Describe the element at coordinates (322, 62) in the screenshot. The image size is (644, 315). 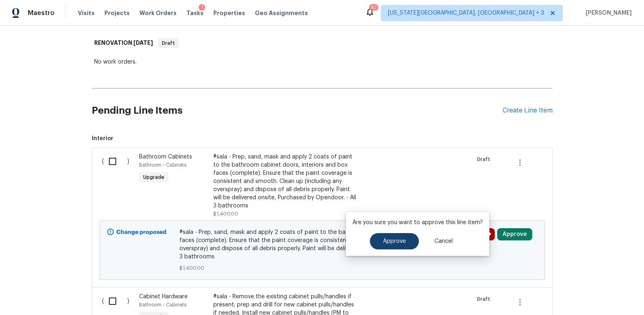
I see `div: No work orders.` at that location.